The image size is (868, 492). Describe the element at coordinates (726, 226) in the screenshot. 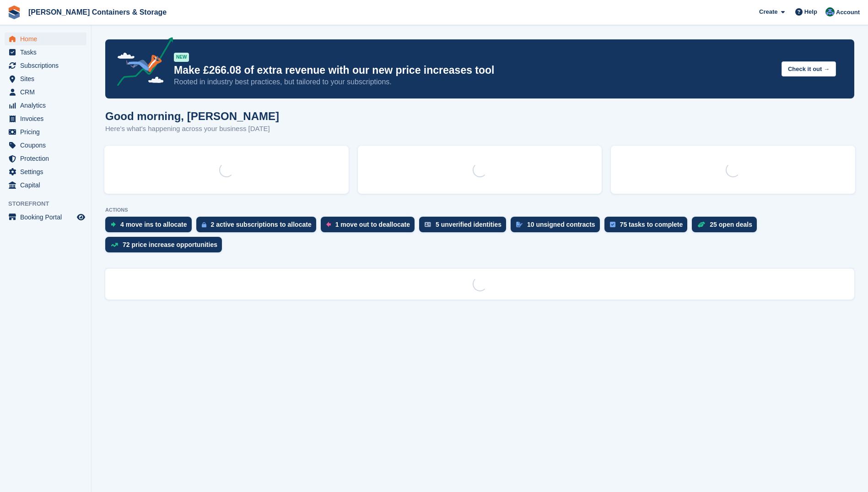

I see `a: 25 open deals` at that location.